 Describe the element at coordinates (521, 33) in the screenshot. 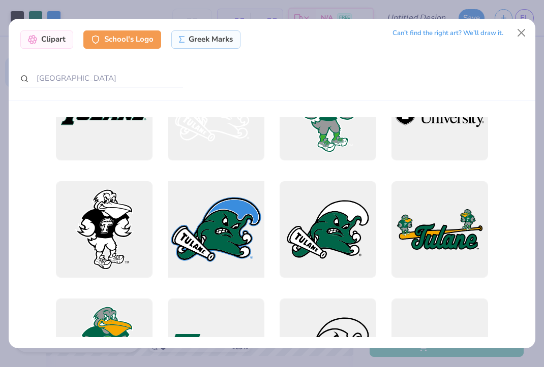

I see `button: Close` at that location.